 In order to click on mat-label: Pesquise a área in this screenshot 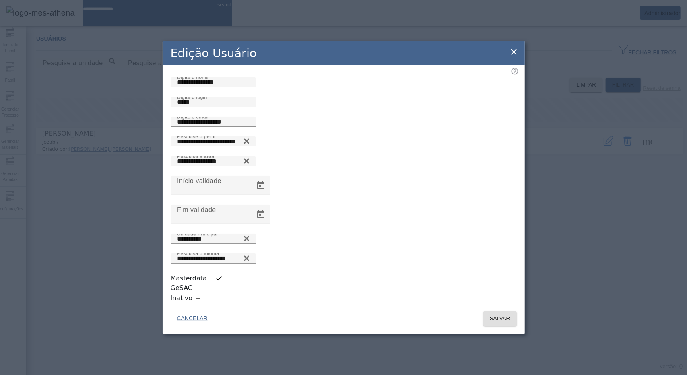, I will do `click(196, 156)`.